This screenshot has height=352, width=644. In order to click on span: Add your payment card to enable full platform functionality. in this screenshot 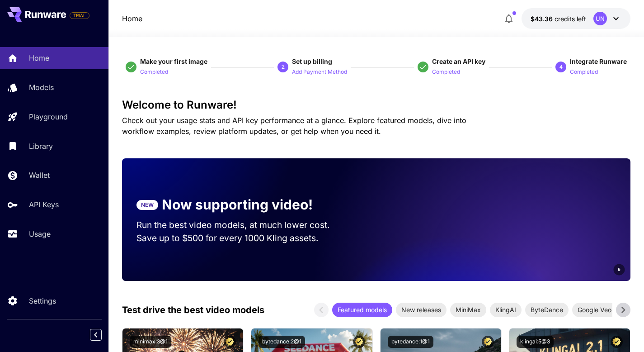, I will do `click(80, 15)`.